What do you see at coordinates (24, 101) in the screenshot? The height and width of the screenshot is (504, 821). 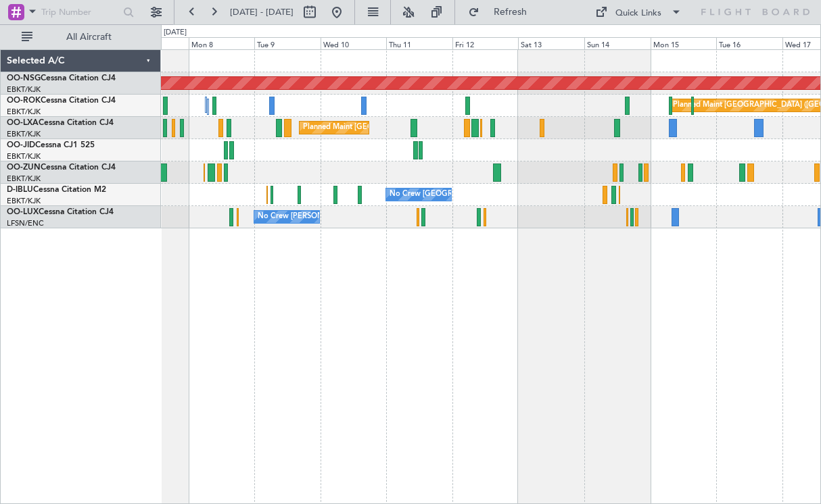 I see `span: OO-ROK` at bounding box center [24, 101].